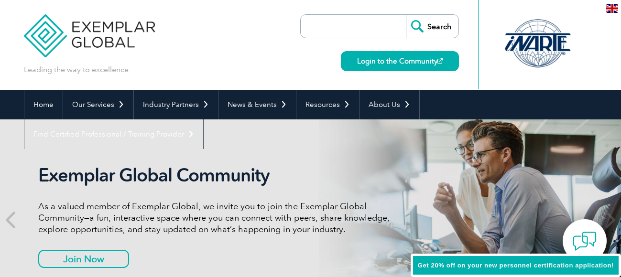 This screenshot has width=621, height=277. Describe the element at coordinates (257, 105) in the screenshot. I see `a: News & Events` at that location.